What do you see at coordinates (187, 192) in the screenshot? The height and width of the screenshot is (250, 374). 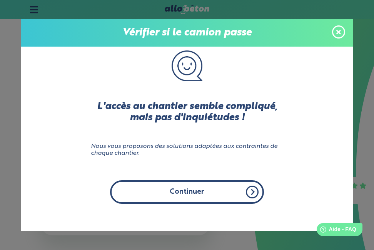 I see `button: Continuer` at bounding box center [187, 192].